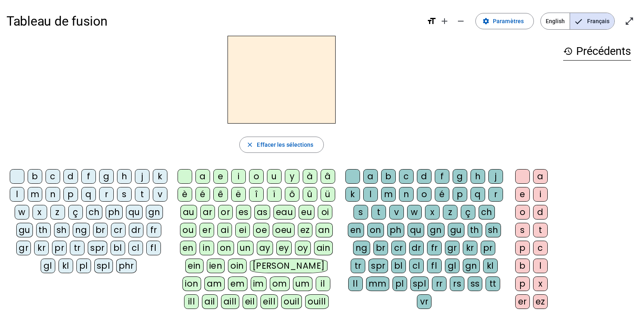 This screenshot has width=644, height=311. I want to click on div: ail, so click(209, 302).